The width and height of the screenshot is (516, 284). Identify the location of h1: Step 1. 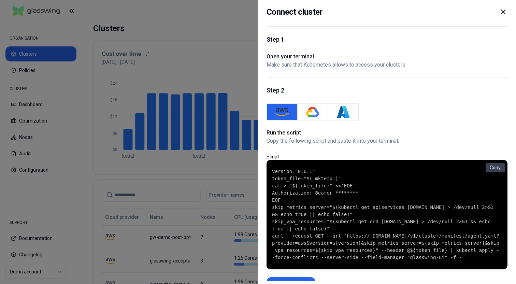
(387, 40).